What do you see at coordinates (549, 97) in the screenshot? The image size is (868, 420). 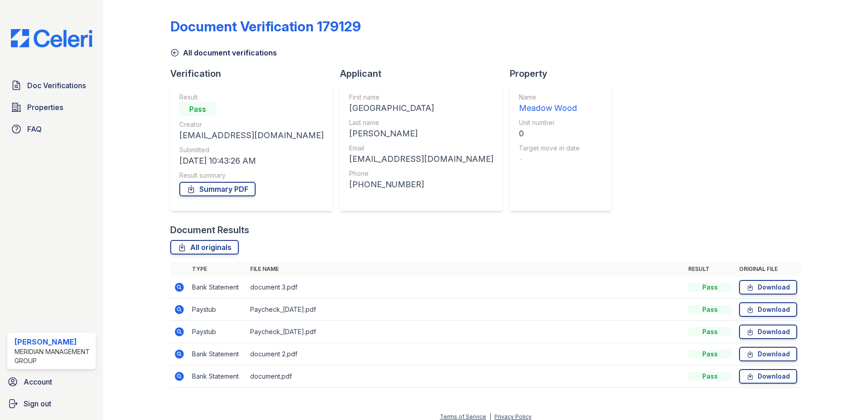 I see `div: Name` at bounding box center [549, 97].